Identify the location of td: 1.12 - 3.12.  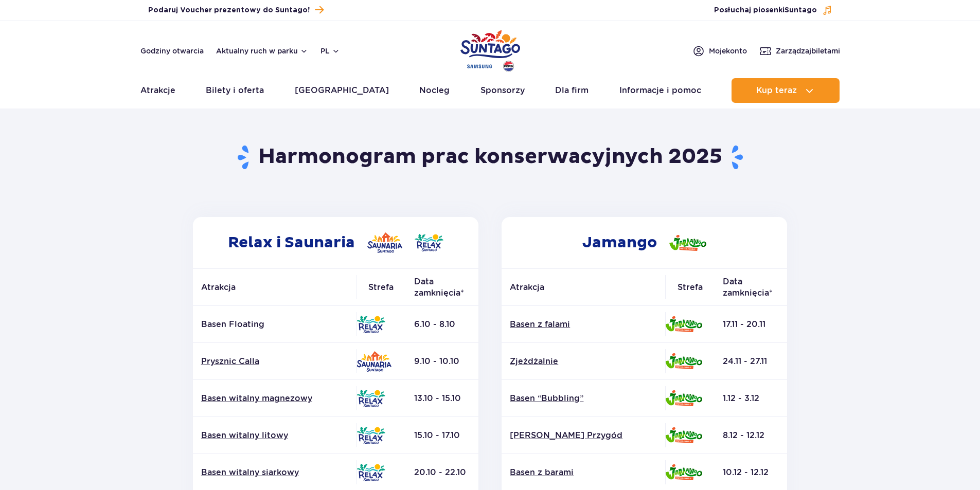
(751, 398).